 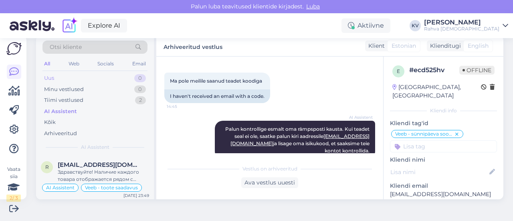 I want to click on div: Email, so click(x=139, y=64).